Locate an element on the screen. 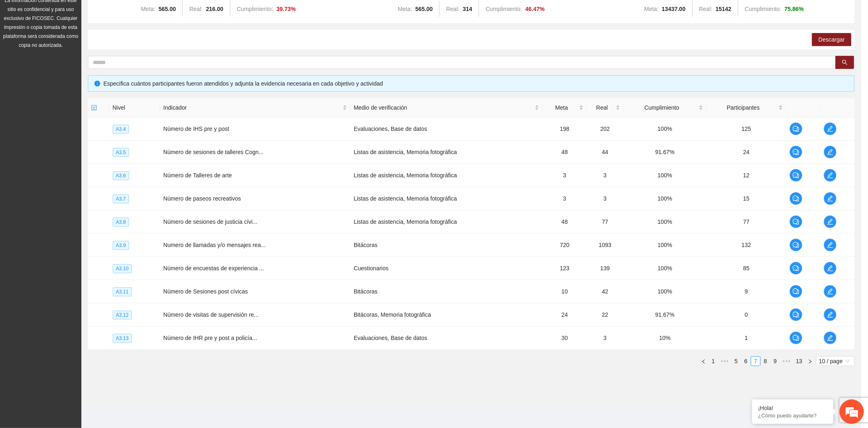 The width and height of the screenshot is (868, 428). div: ¡Hola! is located at coordinates (793, 408).